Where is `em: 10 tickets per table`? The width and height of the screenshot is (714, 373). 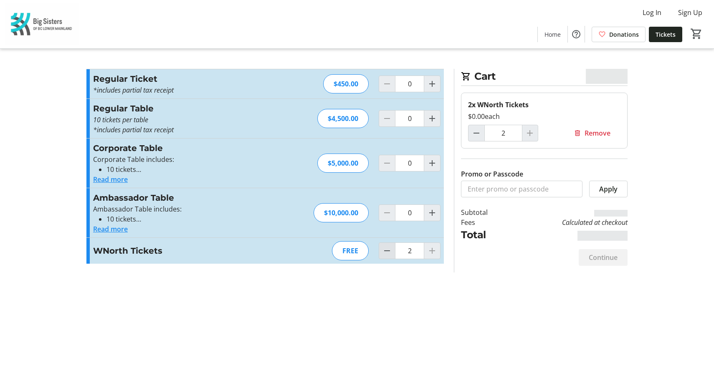 em: 10 tickets per table is located at coordinates (121, 120).